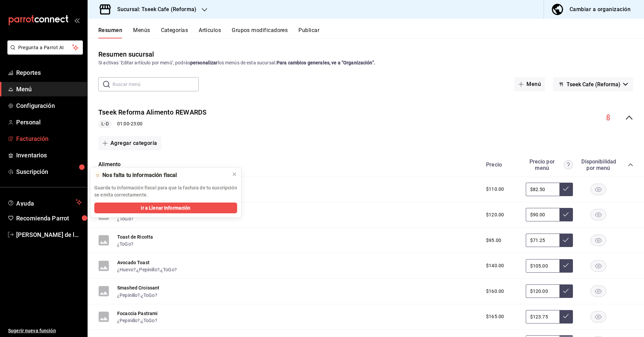  I want to click on span: Recomienda Parrot, so click(49, 218).